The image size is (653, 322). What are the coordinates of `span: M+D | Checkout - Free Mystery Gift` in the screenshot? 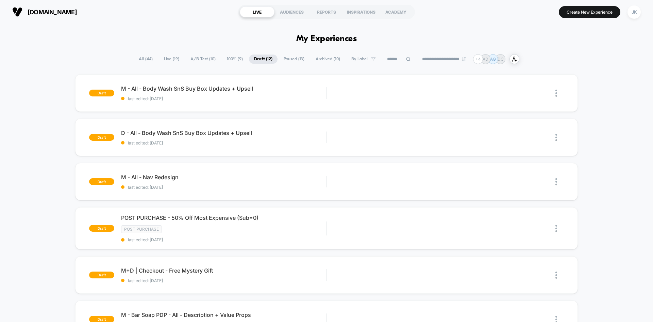 It's located at (224, 270).